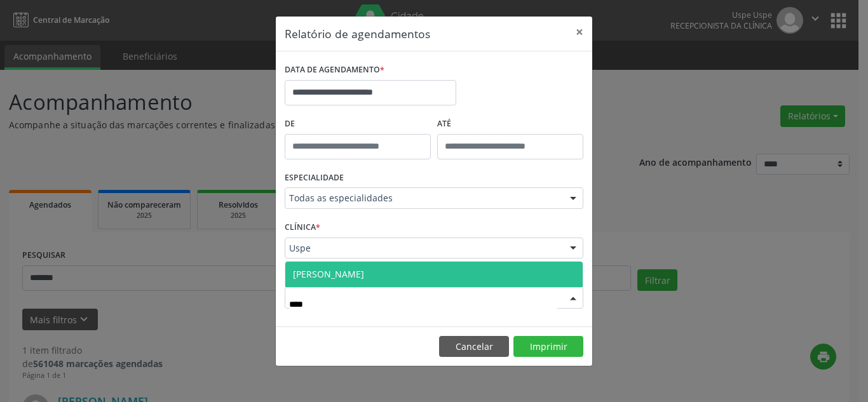  Describe the element at coordinates (423, 198) in the screenshot. I see `span: Todas as especialidades` at that location.